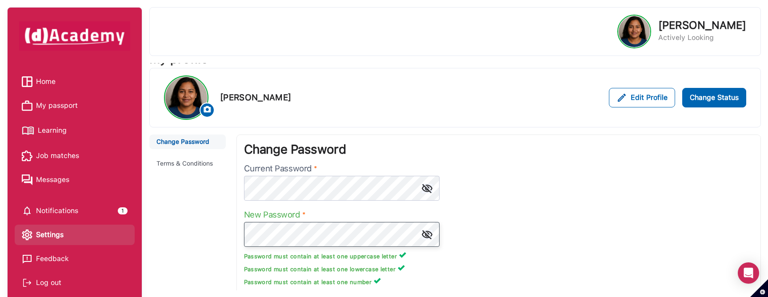  What do you see at coordinates (27, 259) in the screenshot?
I see `img: feedback` at bounding box center [27, 259].